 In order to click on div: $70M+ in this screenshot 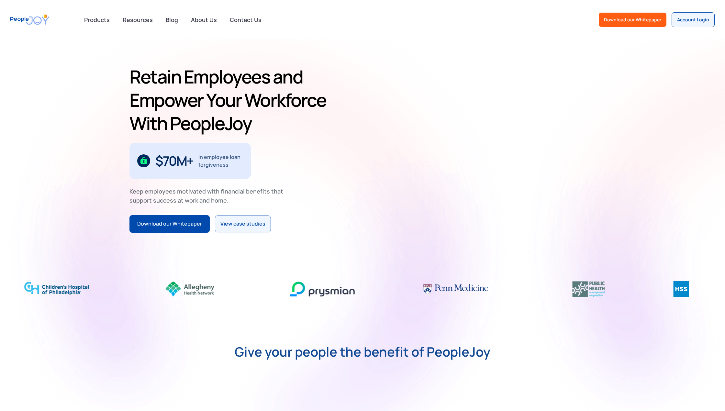, I will do `click(174, 161)`.